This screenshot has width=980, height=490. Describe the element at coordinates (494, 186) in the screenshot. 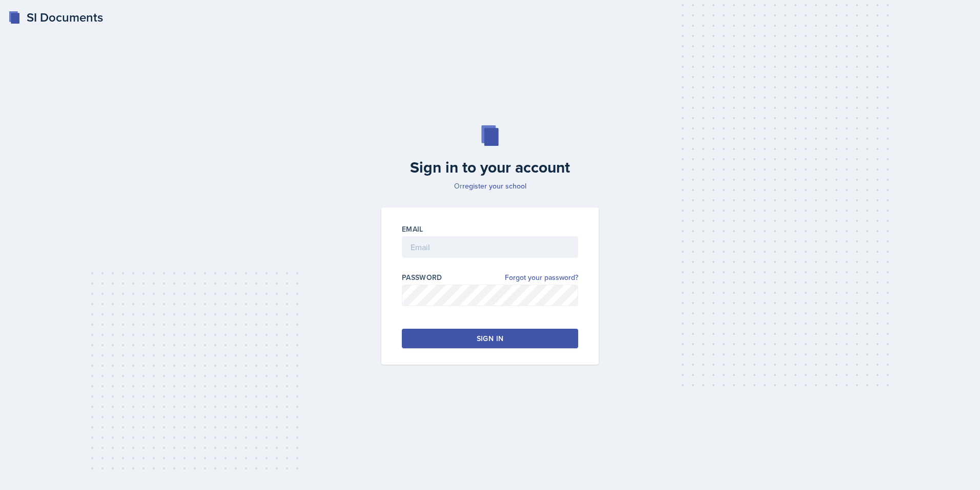

I see `a: register your school` at that location.